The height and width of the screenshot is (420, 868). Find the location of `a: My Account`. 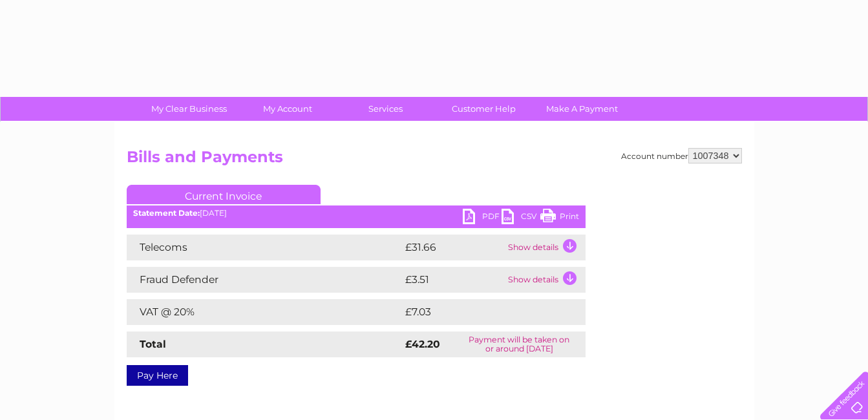

a: My Account is located at coordinates (287, 109).